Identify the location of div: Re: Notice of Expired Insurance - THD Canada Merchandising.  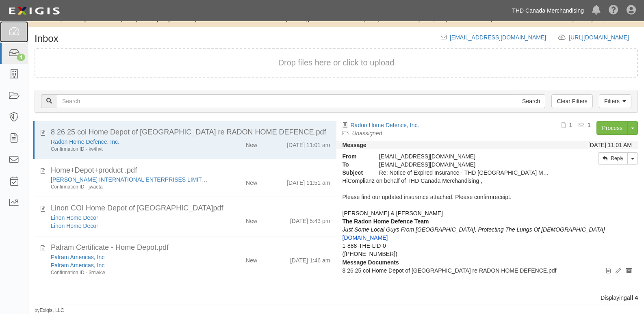
(465, 172).